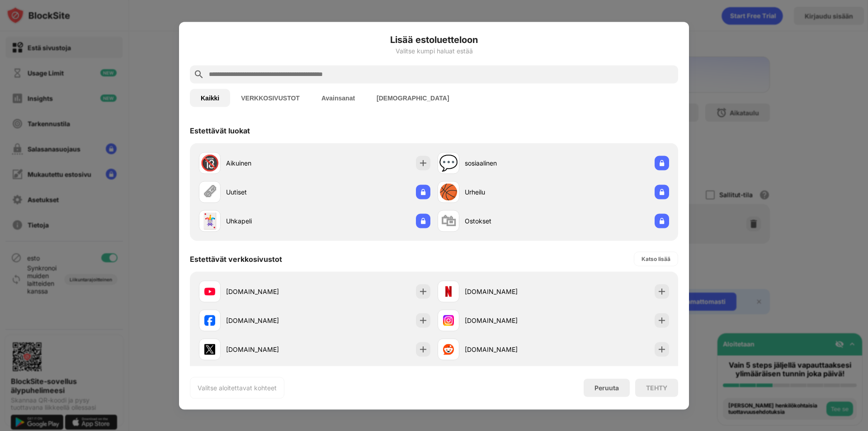  I want to click on button: VERKKOSIVUSTOT, so click(270, 97).